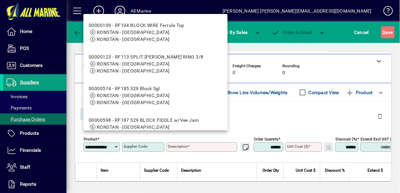 Image resolution: width=400 pixels, height=193 pixels. I want to click on a: Invoices, so click(35, 96).